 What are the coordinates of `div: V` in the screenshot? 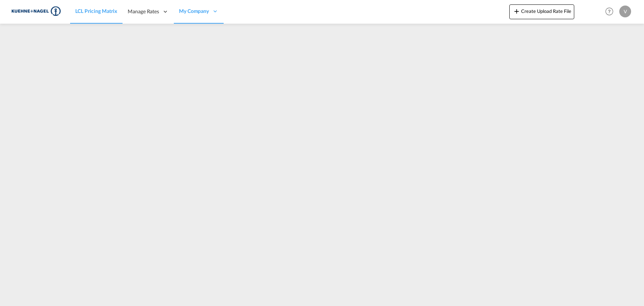 It's located at (625, 12).